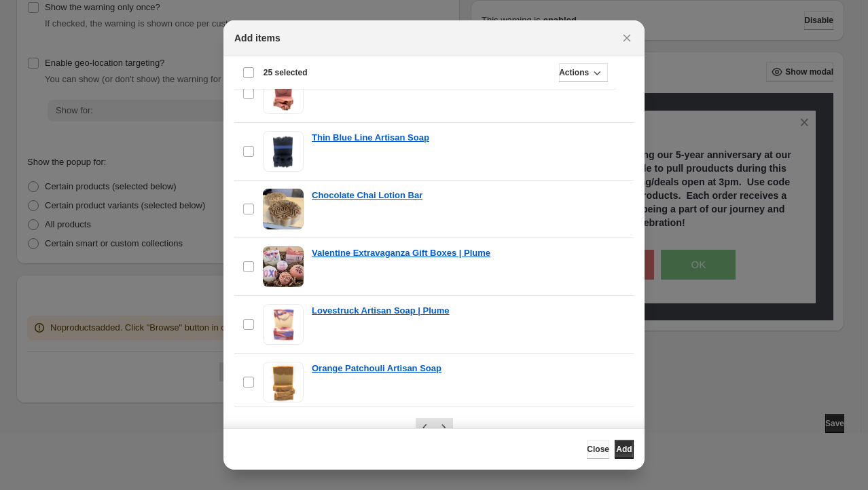 Image resolution: width=868 pixels, height=490 pixels. I want to click on a: Lovestruck Artisan Soap | Plume, so click(381, 311).